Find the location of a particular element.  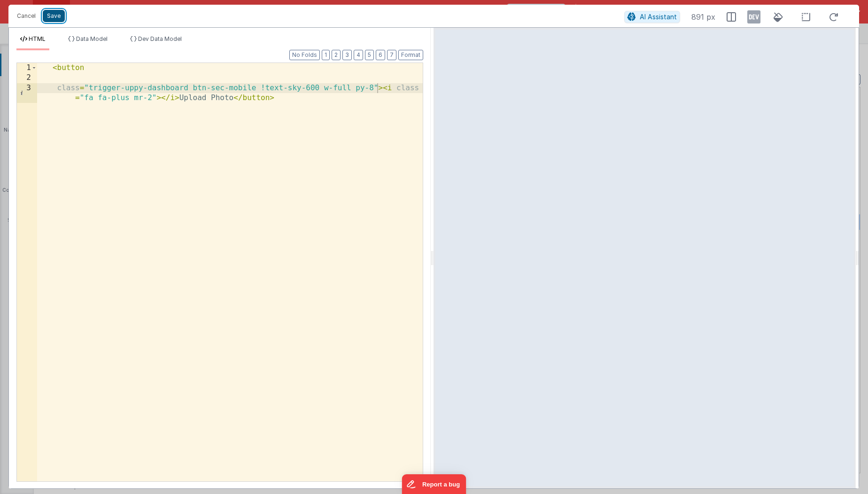

button: Save is located at coordinates (53, 16).